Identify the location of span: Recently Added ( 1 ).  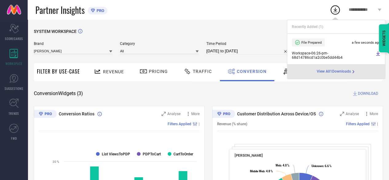
(308, 27).